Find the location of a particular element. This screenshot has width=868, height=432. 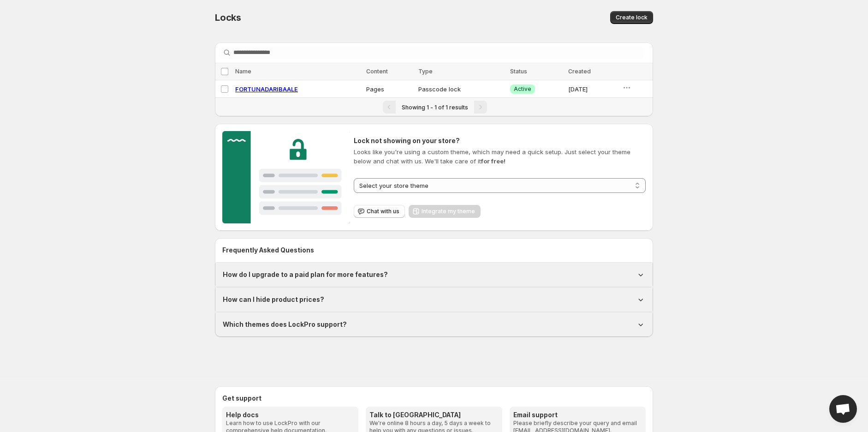

a: Open chat is located at coordinates (843, 409).